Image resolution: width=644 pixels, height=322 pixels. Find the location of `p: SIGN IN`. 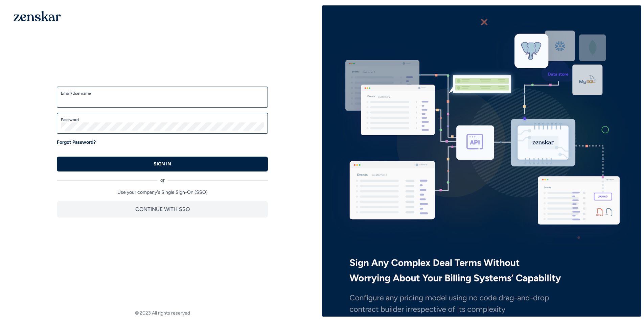

p: SIGN IN is located at coordinates (162, 164).